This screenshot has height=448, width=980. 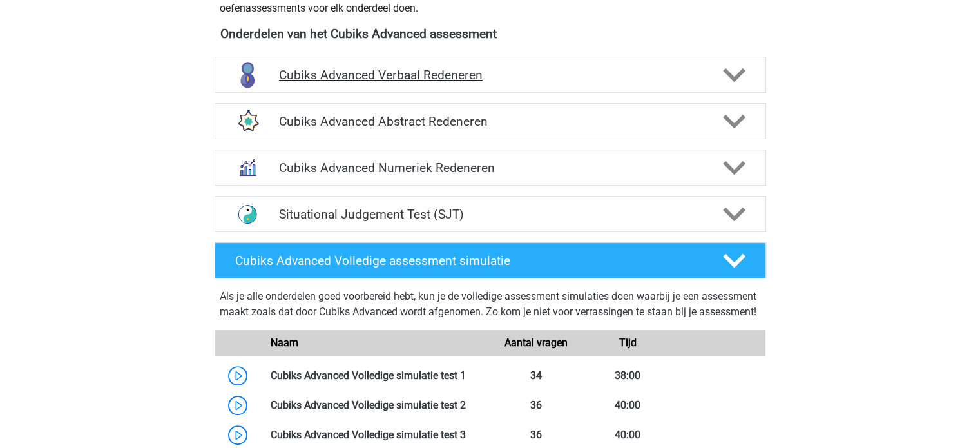 What do you see at coordinates (490, 74) in the screenshot?
I see `h4: Cubiks Advanced Verbaal Redeneren` at bounding box center [490, 74].